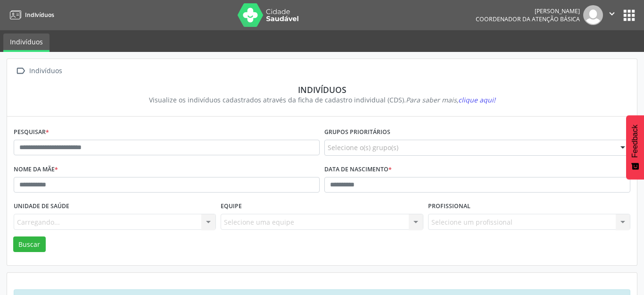  Describe the element at coordinates (322, 100) in the screenshot. I see `div: Visualize os indivíduos cadastrados através da ficha de cadastro individual (CDS).` at that location.